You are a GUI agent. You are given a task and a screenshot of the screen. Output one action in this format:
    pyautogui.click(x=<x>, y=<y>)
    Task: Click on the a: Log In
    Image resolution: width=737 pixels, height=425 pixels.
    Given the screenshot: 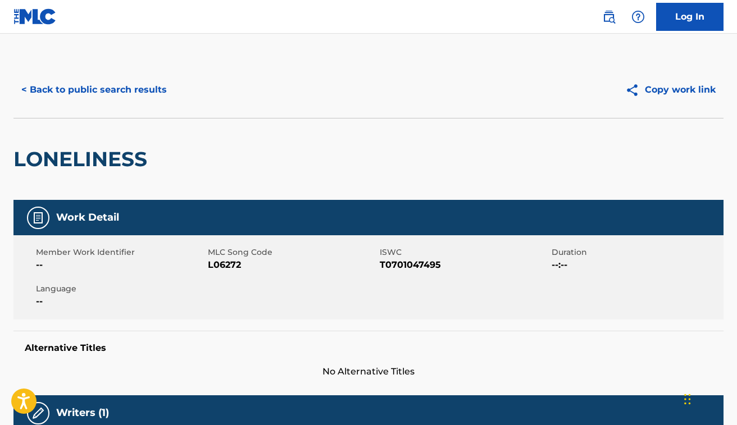 What is the action you would take?
    pyautogui.click(x=690, y=17)
    